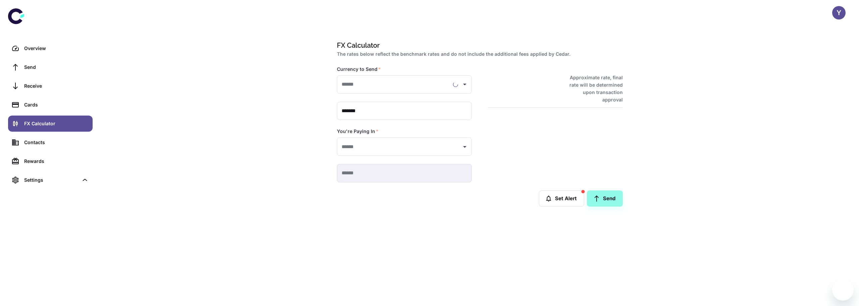 The image size is (859, 306). Describe the element at coordinates (56, 86) in the screenshot. I see `div: Receive` at that location.